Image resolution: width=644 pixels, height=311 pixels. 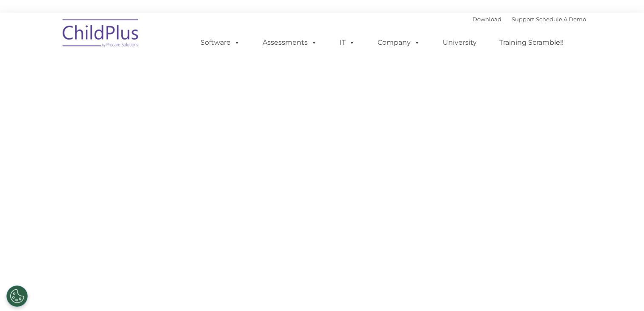 I want to click on a: Software, so click(x=220, y=43).